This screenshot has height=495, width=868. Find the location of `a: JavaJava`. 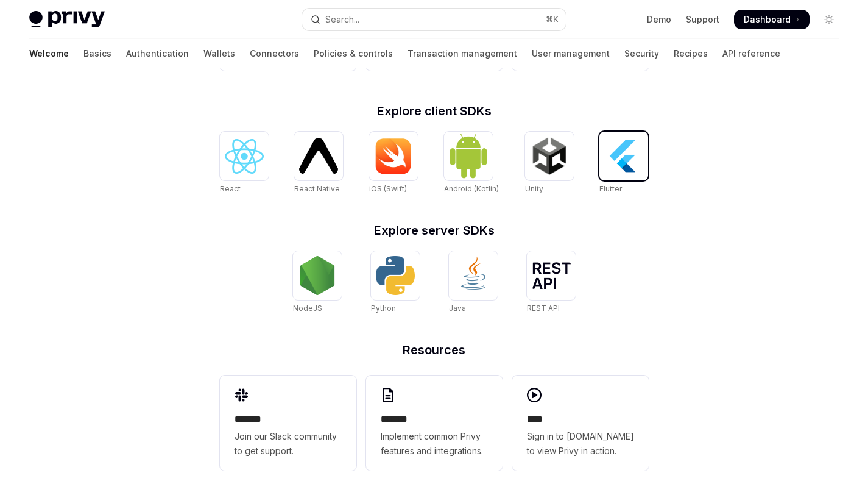

a: JavaJava is located at coordinates (474, 283).